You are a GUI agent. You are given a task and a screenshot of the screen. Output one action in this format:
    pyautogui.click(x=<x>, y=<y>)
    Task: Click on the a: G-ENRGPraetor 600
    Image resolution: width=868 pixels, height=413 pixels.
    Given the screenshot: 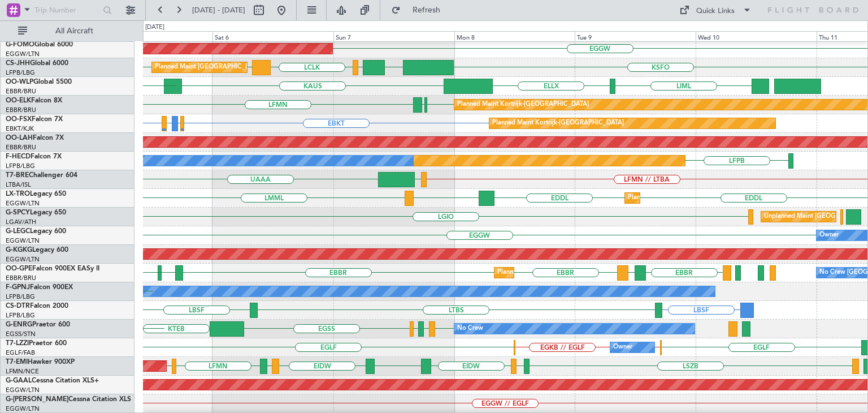 What is the action you would take?
    pyautogui.click(x=38, y=324)
    